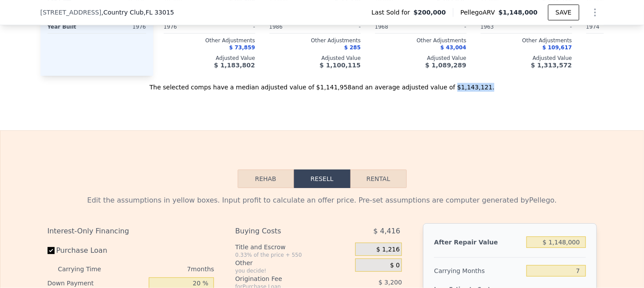 This screenshot has height=288, width=644. I want to click on span: $ 1,183,802, so click(234, 65).